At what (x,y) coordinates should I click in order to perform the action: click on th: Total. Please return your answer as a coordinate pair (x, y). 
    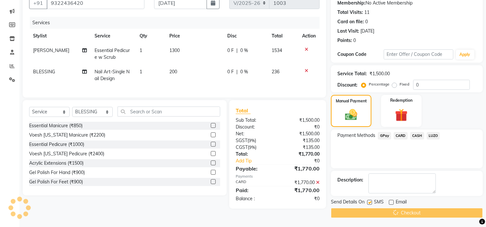
    Looking at the image, I should click on (283, 36).